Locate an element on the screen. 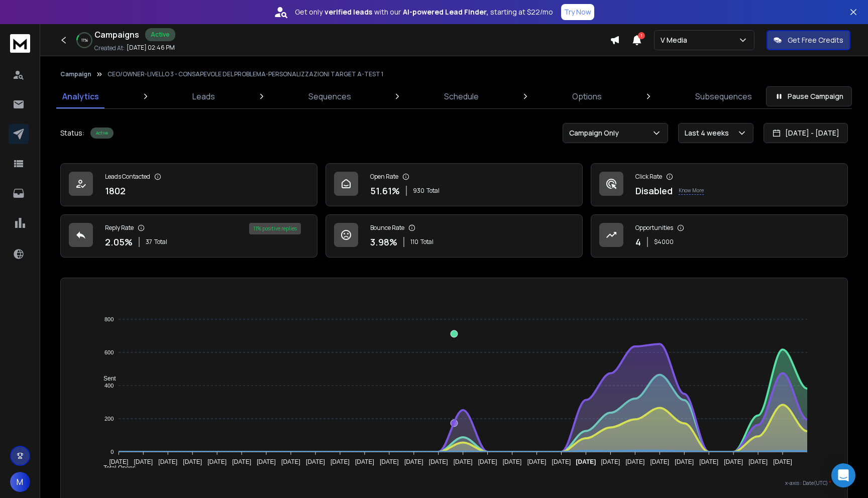 The image size is (868, 498). p: 11 % is located at coordinates (84, 40).